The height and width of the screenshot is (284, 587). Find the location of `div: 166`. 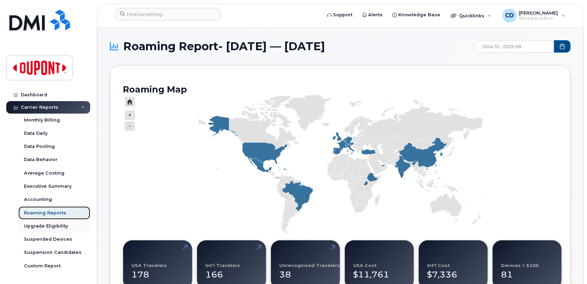

div: 166 is located at coordinates (231, 272).